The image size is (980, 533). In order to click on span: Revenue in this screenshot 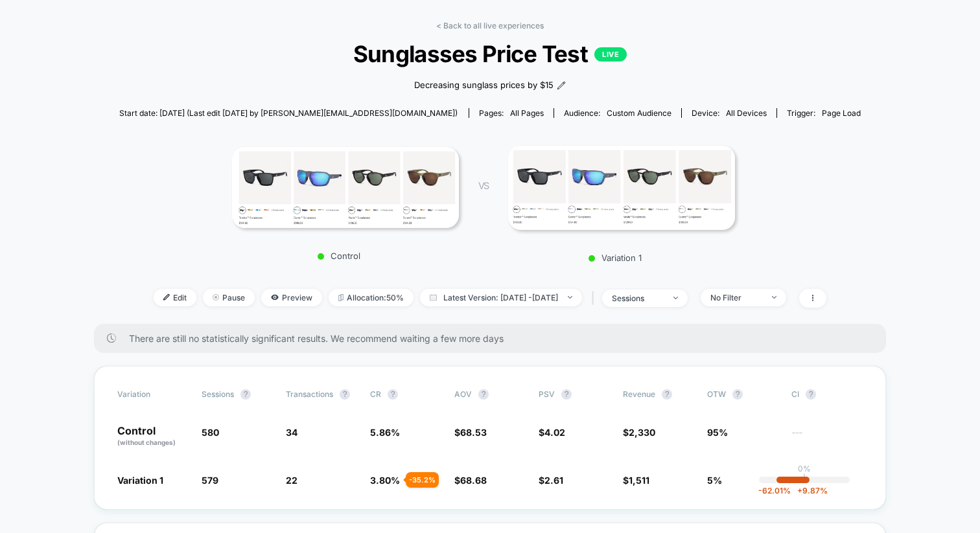, I will do `click(639, 394)`.